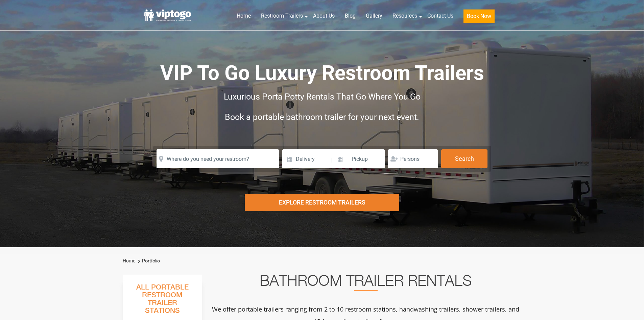 The height and width of the screenshot is (320, 644). I want to click on a: Contact Us, so click(440, 16).